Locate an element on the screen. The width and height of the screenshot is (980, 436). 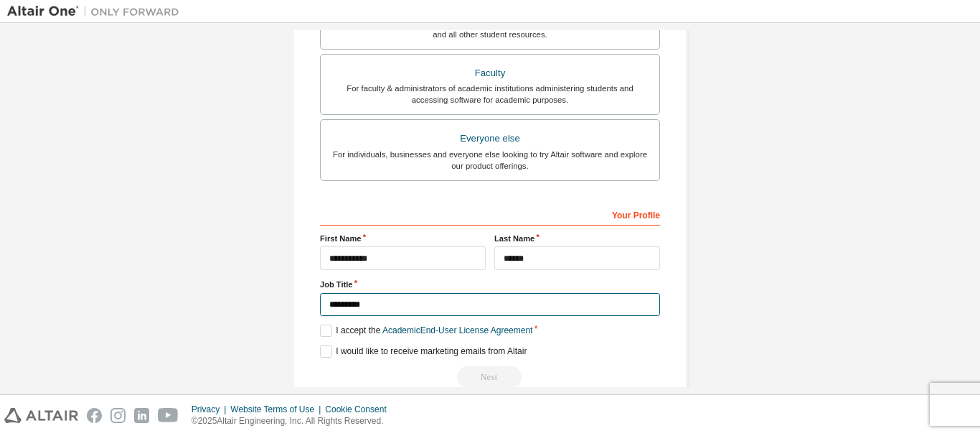
div: Cookie Consent is located at coordinates (360, 409).